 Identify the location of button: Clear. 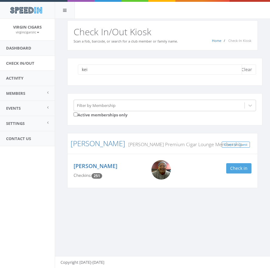
(247, 70).